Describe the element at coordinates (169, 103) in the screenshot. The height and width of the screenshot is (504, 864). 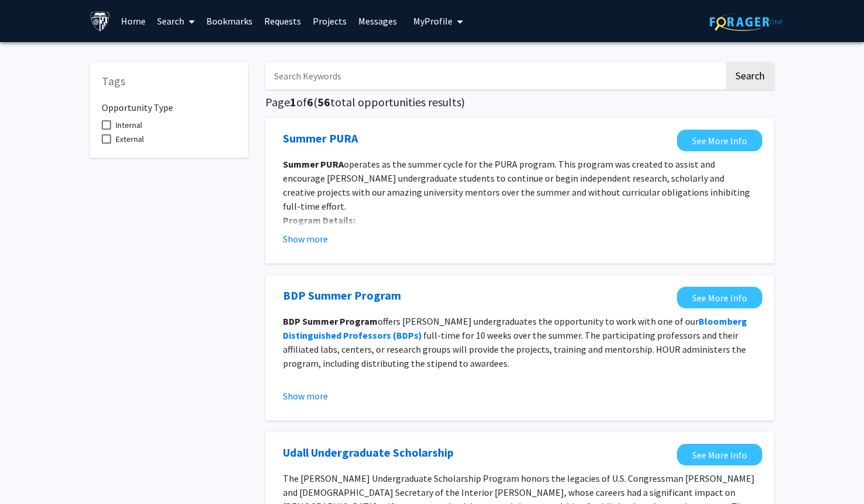
I see `h6: Opportunity Type` at that location.